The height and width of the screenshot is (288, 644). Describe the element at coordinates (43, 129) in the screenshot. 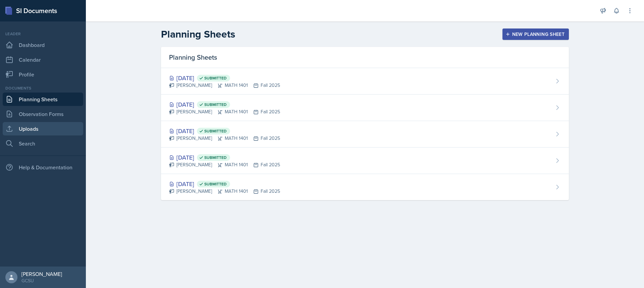

I see `a: Uploads` at that location.